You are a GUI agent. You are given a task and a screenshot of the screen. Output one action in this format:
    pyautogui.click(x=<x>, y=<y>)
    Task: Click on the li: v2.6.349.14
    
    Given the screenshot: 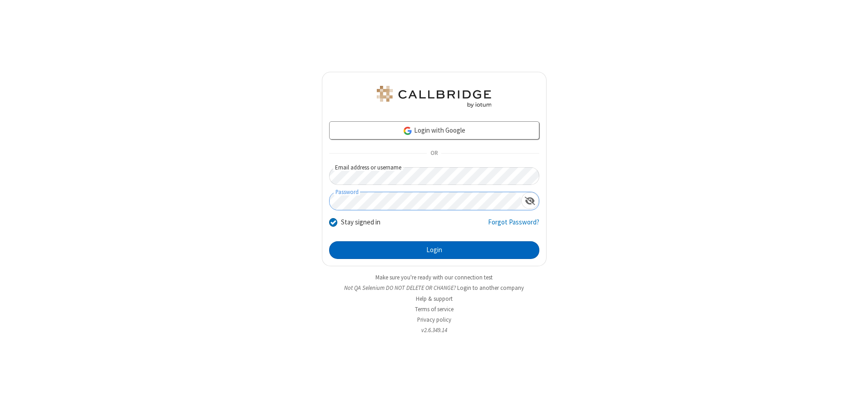 What is the action you would take?
    pyautogui.click(x=434, y=330)
    